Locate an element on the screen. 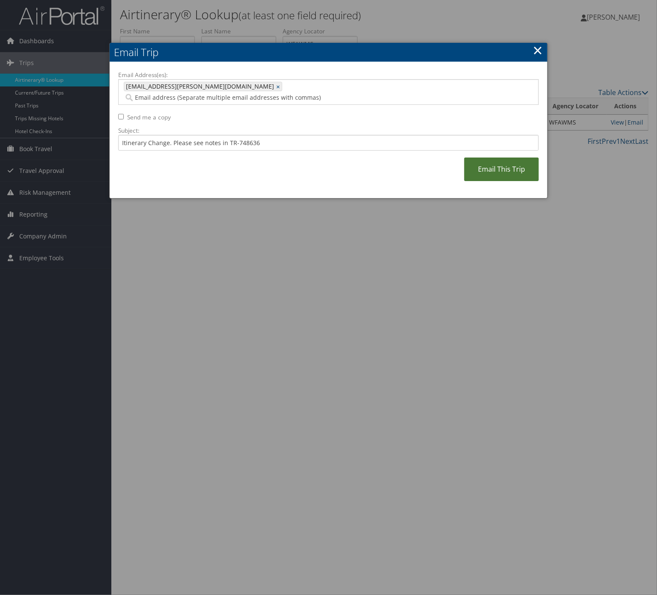  label: Subject: is located at coordinates (328, 131).